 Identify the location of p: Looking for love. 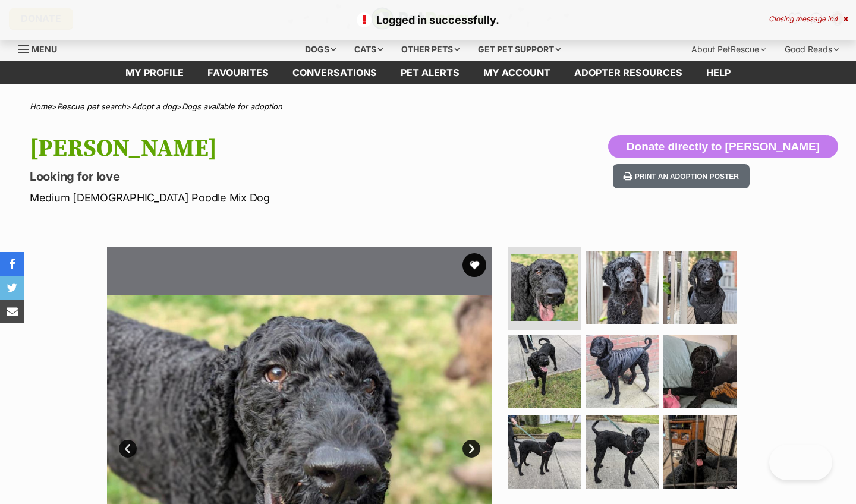
(276, 176).